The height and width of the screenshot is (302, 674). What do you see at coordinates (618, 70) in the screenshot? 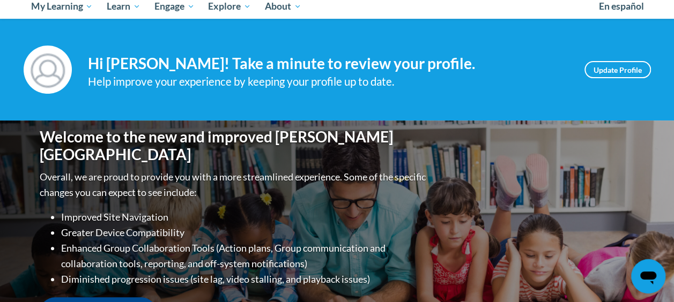
I see `a: Update Profile` at bounding box center [618, 70].